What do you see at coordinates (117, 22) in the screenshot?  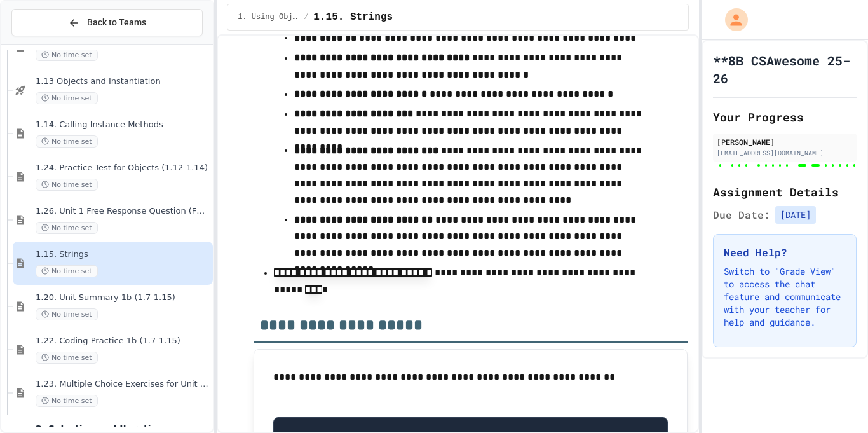 I see `span: Back to Teams` at bounding box center [117, 22].